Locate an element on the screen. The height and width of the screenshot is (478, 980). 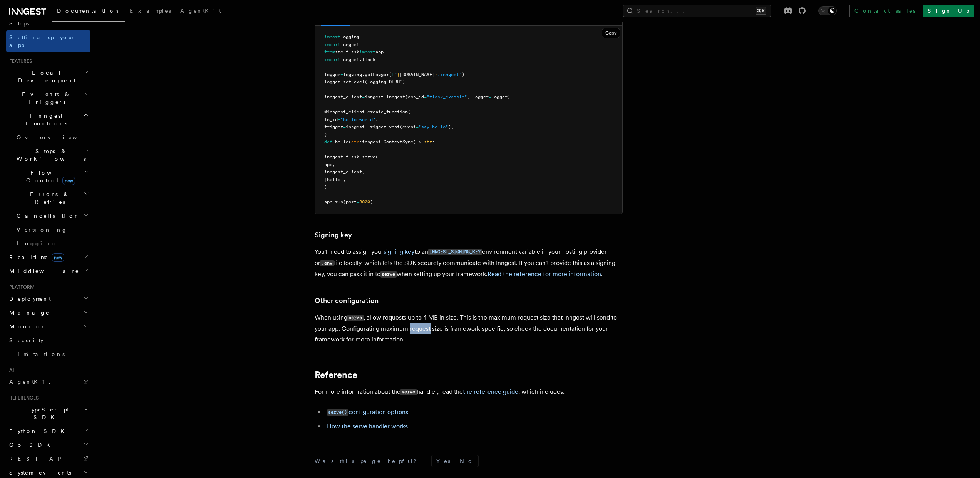
button: Monitor is located at coordinates (48, 327).